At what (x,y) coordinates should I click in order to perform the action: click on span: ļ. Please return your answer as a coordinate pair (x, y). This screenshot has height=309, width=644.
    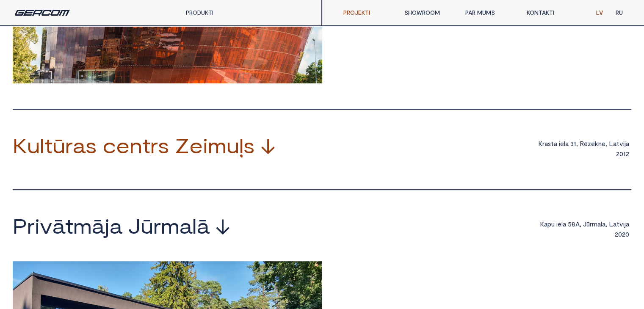
    Looking at the image, I should click on (241, 145).